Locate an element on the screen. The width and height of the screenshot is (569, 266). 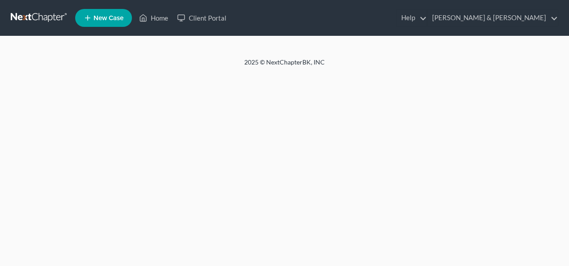
new-legal-case-button: New Case is located at coordinates (103, 18).